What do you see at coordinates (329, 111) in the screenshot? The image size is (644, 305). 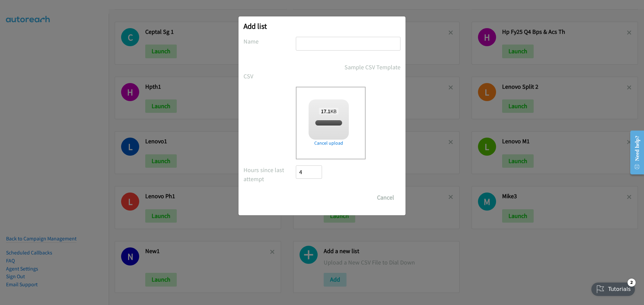 I see `span: KB` at bounding box center [329, 111].